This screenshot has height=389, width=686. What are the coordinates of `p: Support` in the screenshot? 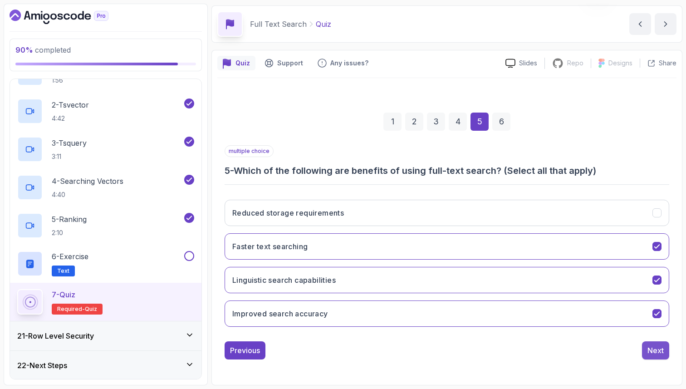 It's located at (290, 63).